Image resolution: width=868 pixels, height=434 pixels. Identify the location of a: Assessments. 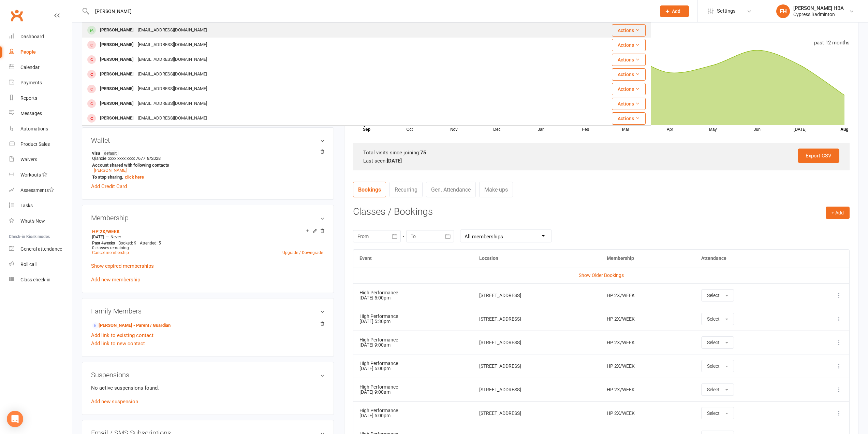
(40, 190).